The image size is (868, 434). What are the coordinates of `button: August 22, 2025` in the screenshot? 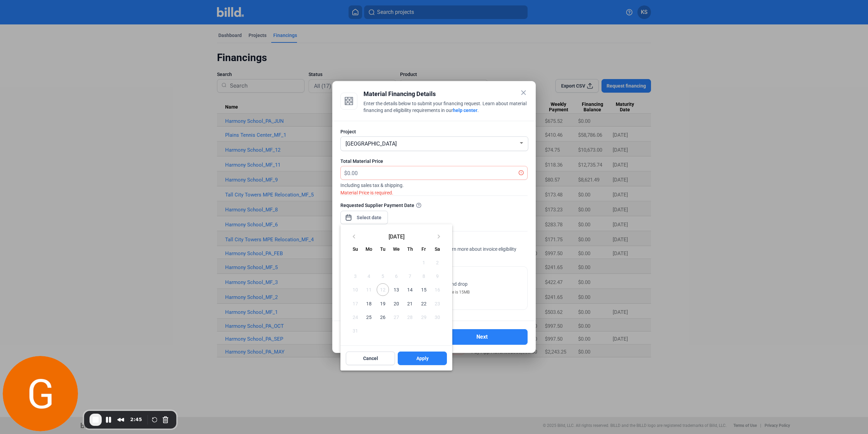 It's located at (423, 303).